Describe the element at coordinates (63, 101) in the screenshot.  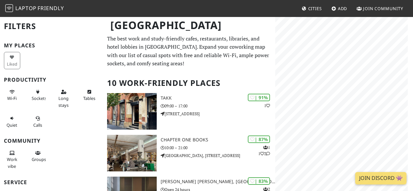
I see `span: Long stays` at that location.